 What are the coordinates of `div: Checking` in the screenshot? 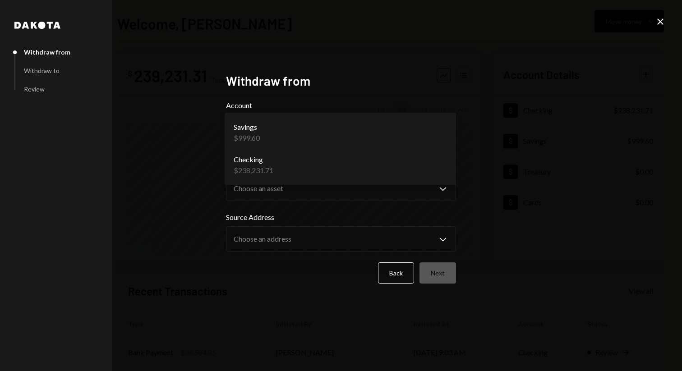 It's located at (253, 160).